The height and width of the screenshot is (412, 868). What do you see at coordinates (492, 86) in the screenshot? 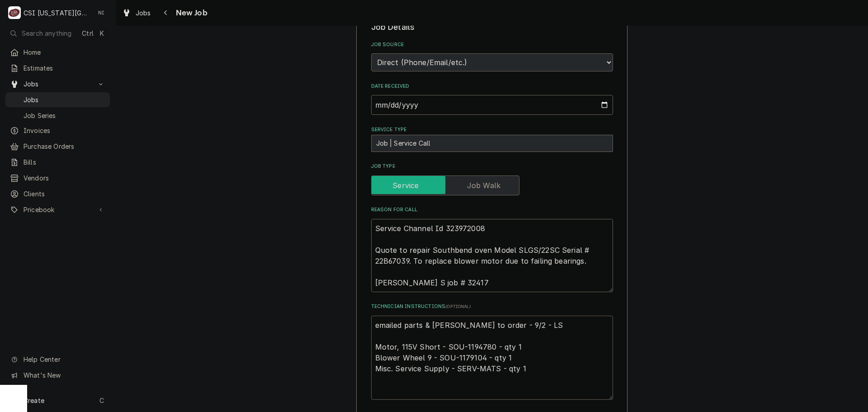
I see `label: Date Received` at bounding box center [492, 86].